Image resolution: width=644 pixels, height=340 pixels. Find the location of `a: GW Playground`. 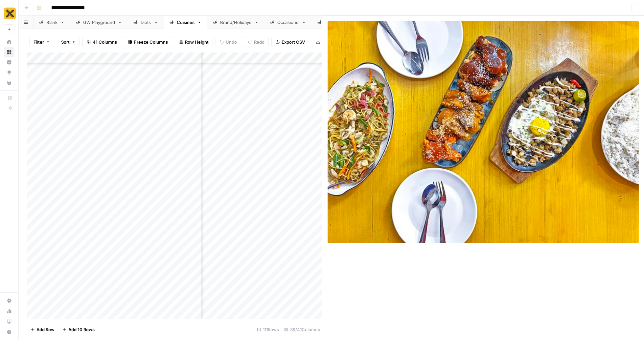

a: GW Playground is located at coordinates (99, 22).